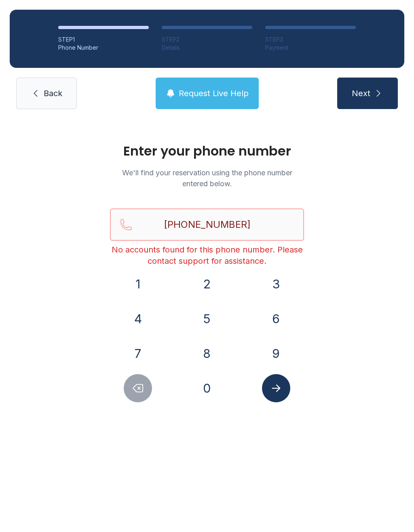  What do you see at coordinates (207, 353) in the screenshot?
I see `button: 8` at bounding box center [207, 353].